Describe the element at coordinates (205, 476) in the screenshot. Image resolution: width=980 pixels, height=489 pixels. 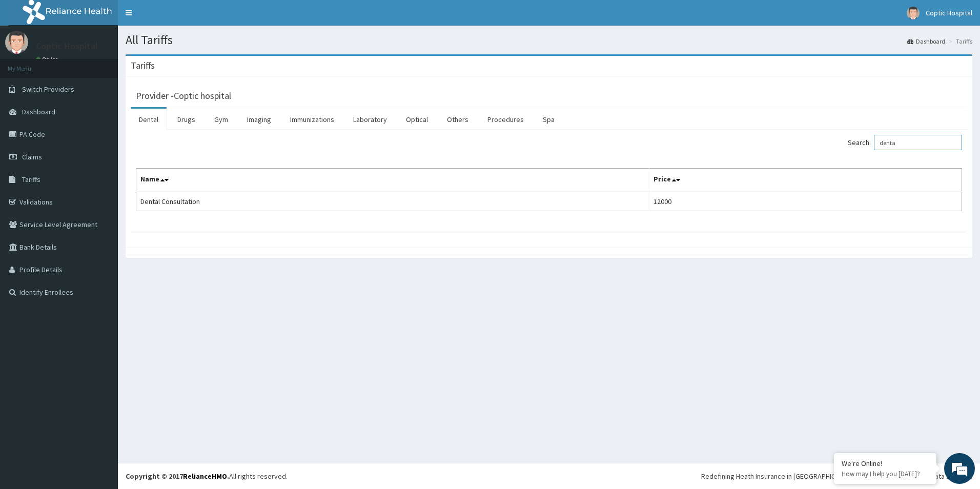
I see `a: RelianceHMO` at that location.